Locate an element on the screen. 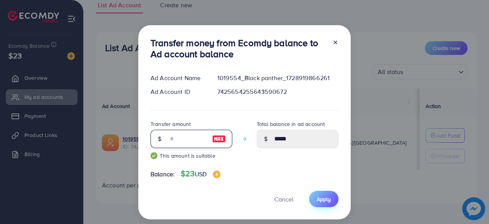  label: Transfer amount is located at coordinates (170, 124).